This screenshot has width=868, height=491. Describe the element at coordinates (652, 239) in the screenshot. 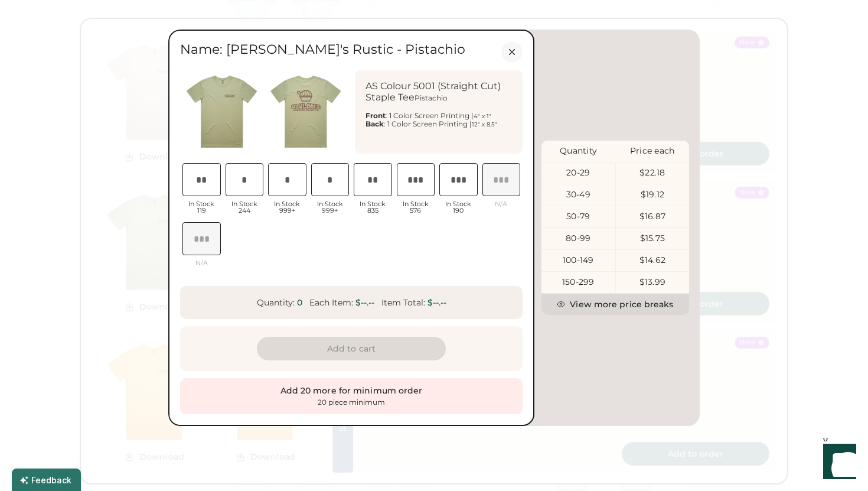

I see `div: $15.75` at that location.